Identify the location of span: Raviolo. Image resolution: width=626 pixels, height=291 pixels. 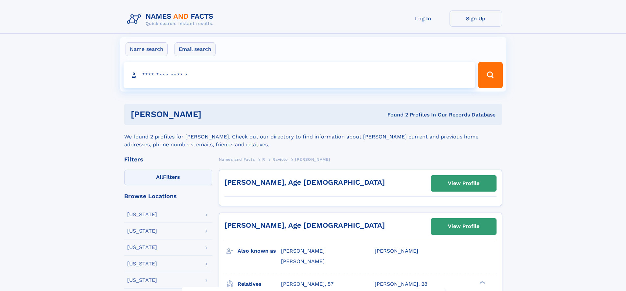
(280, 160).